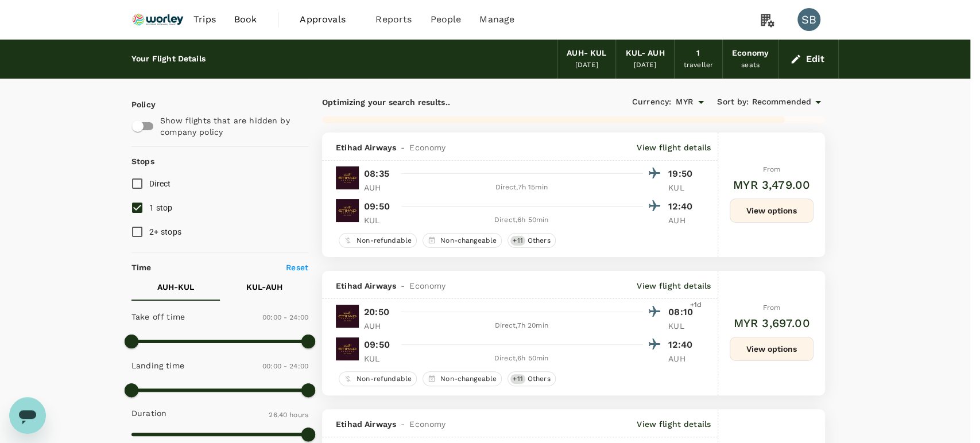 The width and height of the screenshot is (980, 443). What do you see at coordinates (521, 326) in the screenshot?
I see `div: Direct , 7h 20min` at bounding box center [521, 326].